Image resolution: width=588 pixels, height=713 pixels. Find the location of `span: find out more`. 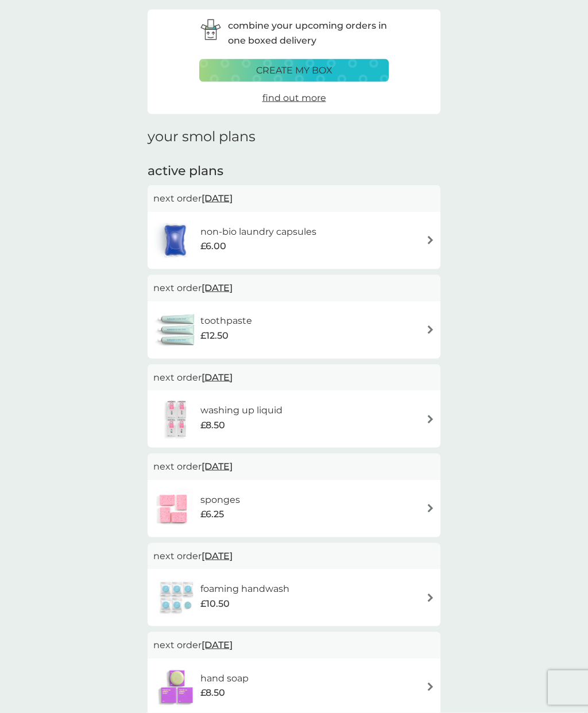

span: find out more is located at coordinates (294, 97).